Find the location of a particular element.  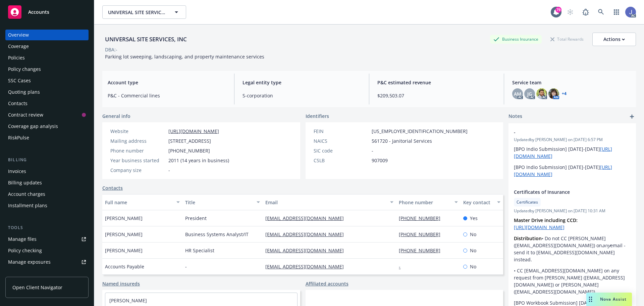

a: Coverage gap analysis is located at coordinates (47, 126).